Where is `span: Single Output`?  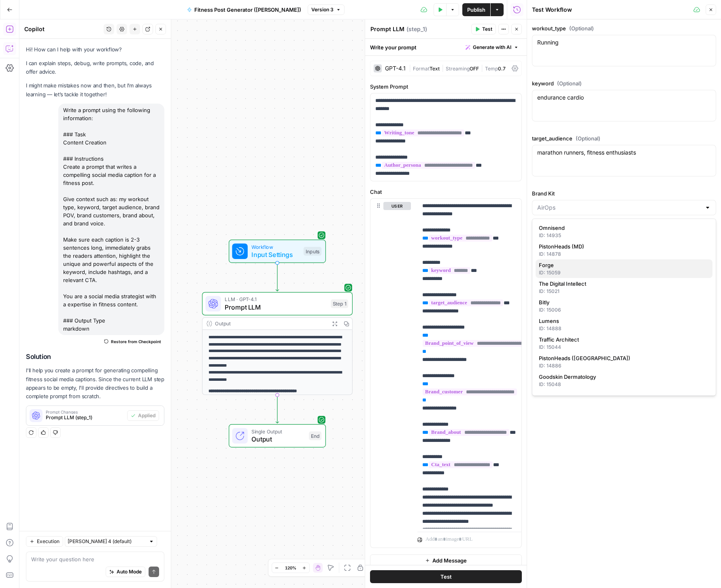 span: Single Output is located at coordinates (278, 432).